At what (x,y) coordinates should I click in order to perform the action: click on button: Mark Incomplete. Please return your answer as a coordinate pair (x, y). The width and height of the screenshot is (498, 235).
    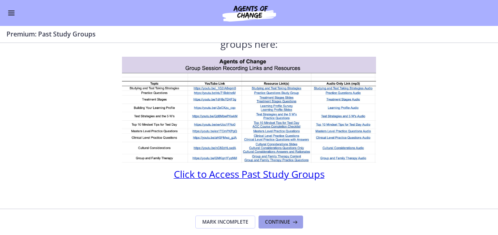
    Looking at the image, I should click on (225, 222).